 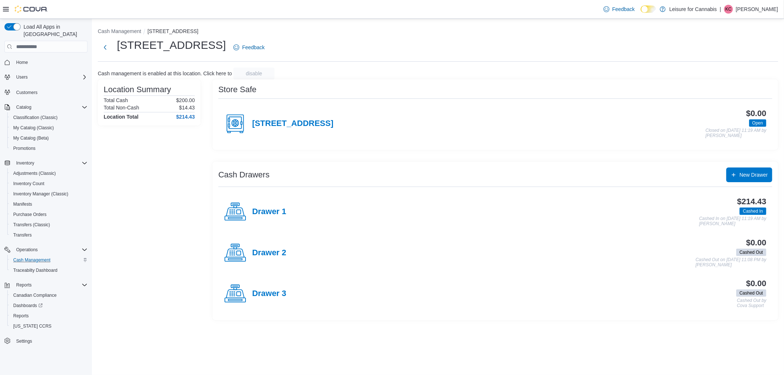 I want to click on span: Users, so click(x=22, y=77).